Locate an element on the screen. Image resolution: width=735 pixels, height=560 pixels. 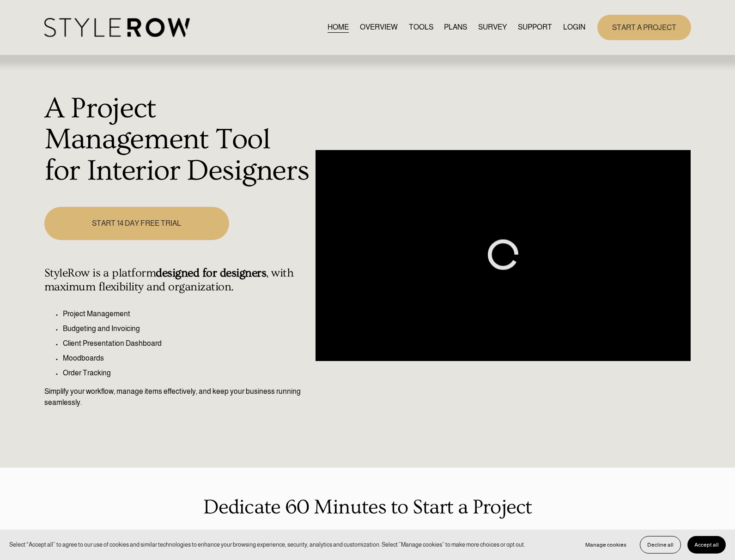
a: OVERVIEW is located at coordinates (378, 28).